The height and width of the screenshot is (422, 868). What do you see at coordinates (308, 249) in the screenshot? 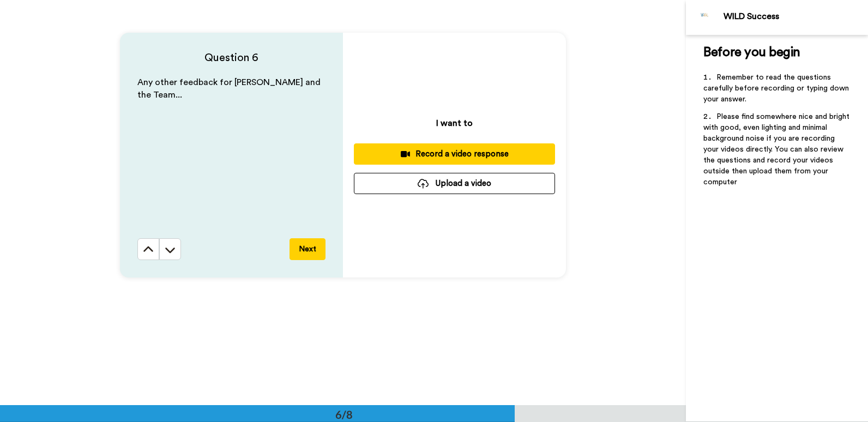
I see `button: Next` at bounding box center [308, 249].